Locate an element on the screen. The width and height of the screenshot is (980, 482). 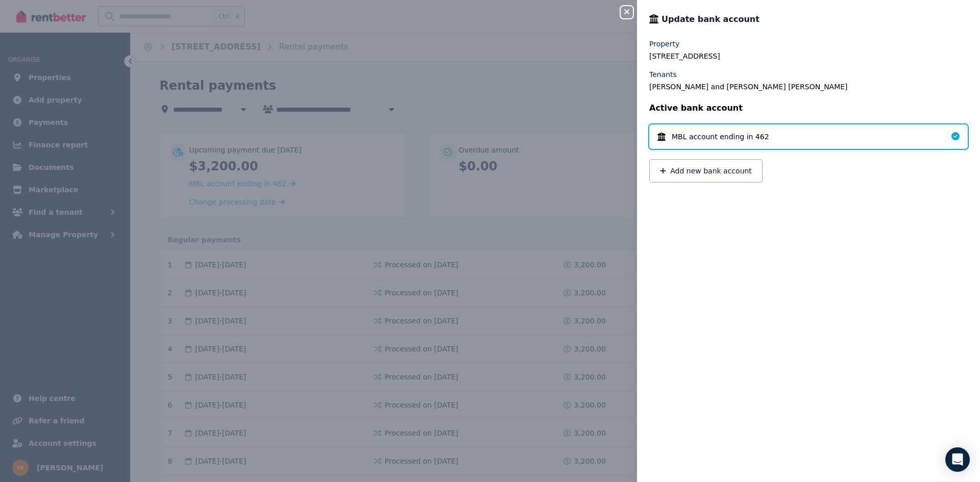
span: MBL account ending in 462 is located at coordinates (721, 137).